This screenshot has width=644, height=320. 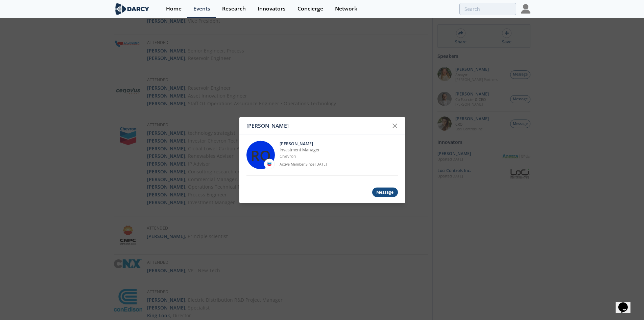 I want to click on div: Message, so click(x=385, y=192).